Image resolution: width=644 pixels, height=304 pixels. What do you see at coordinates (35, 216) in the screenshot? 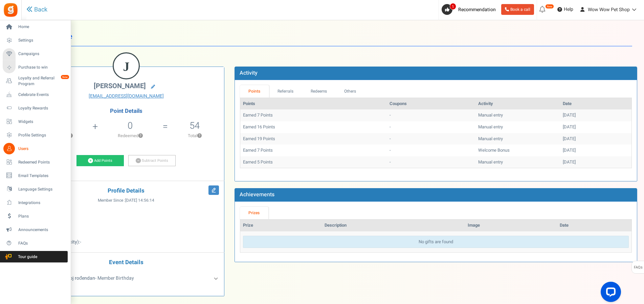
I see `a: Plans` at bounding box center [35, 216].